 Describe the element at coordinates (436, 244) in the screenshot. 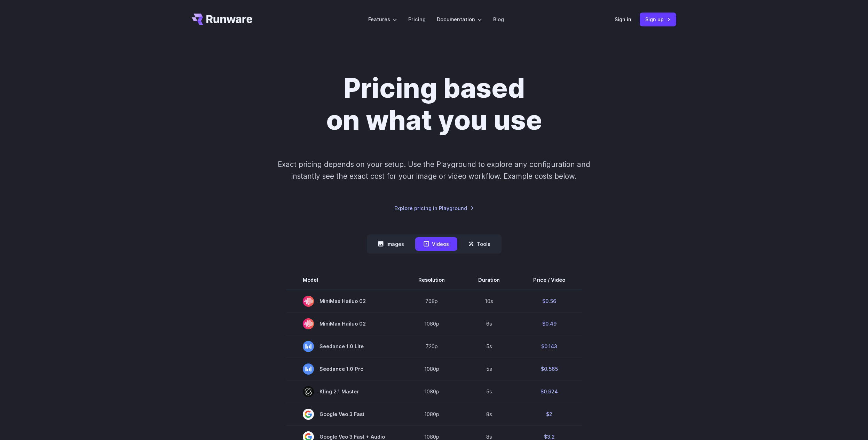

I see `button: Videos` at that location.